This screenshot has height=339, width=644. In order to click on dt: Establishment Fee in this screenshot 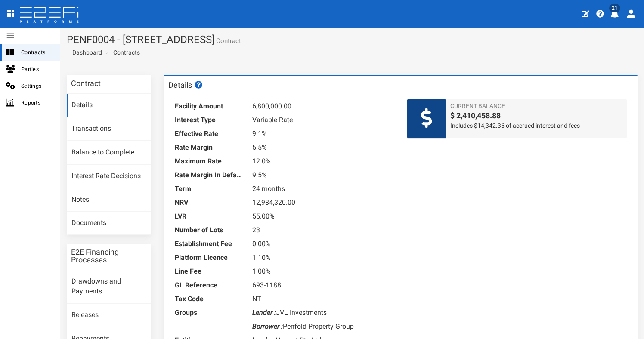, I will do `click(209, 244)`.